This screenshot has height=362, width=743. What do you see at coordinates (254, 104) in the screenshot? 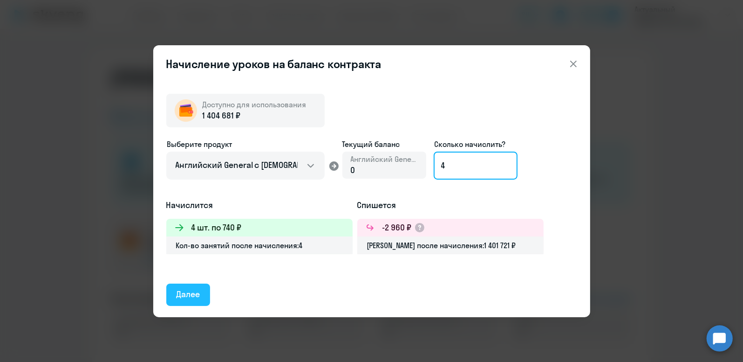
I see `span: Доступно для использования` at bounding box center [254, 104].